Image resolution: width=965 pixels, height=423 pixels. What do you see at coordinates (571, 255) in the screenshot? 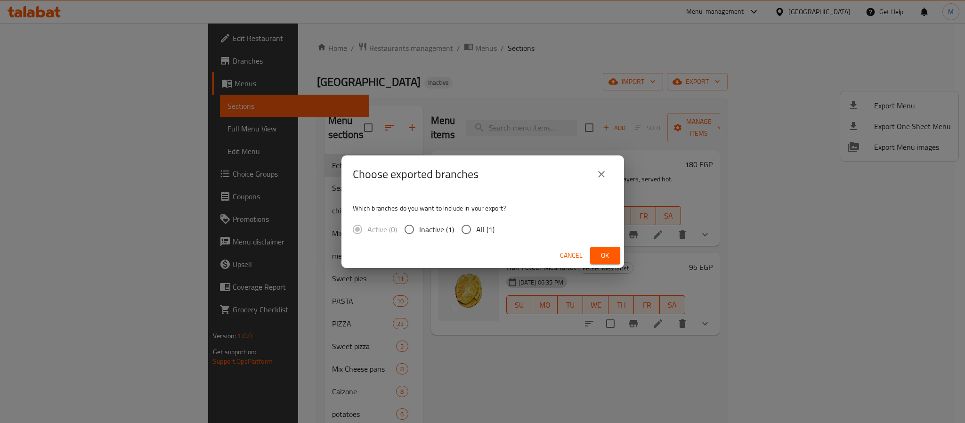
I see `button: Cancel` at bounding box center [571, 255].